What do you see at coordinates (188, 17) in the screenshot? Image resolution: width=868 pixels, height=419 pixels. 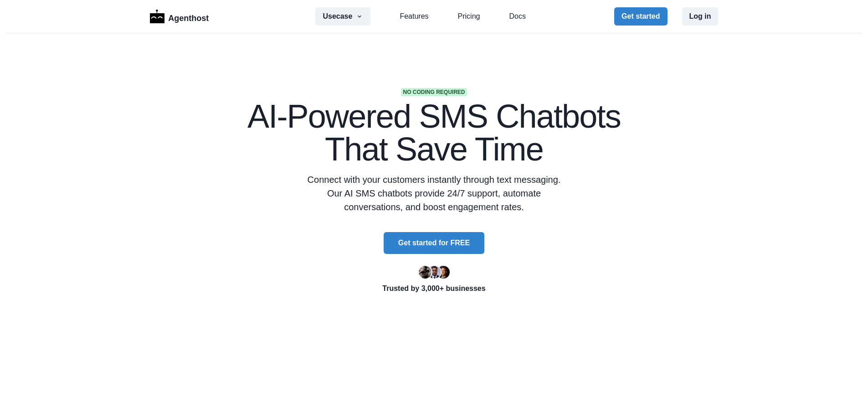 I see `p: Agenthost` at bounding box center [188, 17].